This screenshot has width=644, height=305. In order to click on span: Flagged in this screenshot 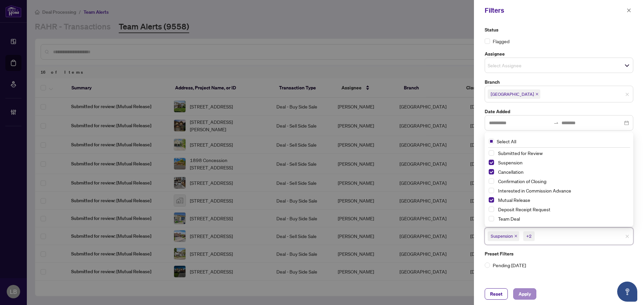, I will do `click(501, 41)`.